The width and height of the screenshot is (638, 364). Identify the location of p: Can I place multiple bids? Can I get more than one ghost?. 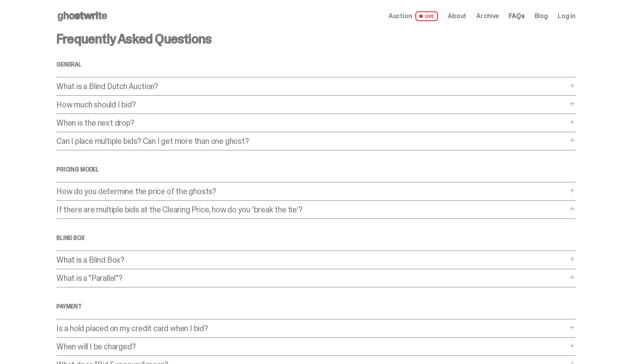
(312, 141).